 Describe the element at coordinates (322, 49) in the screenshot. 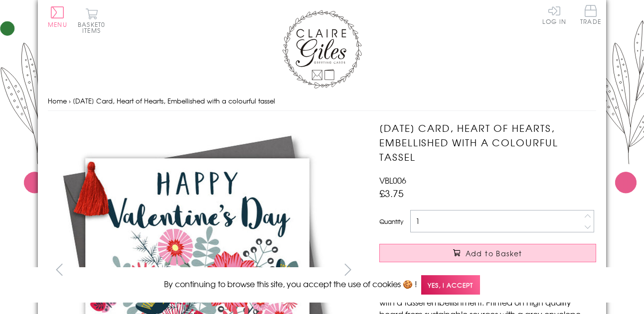

I see `img: Claire Giles Greetings Cards` at that location.